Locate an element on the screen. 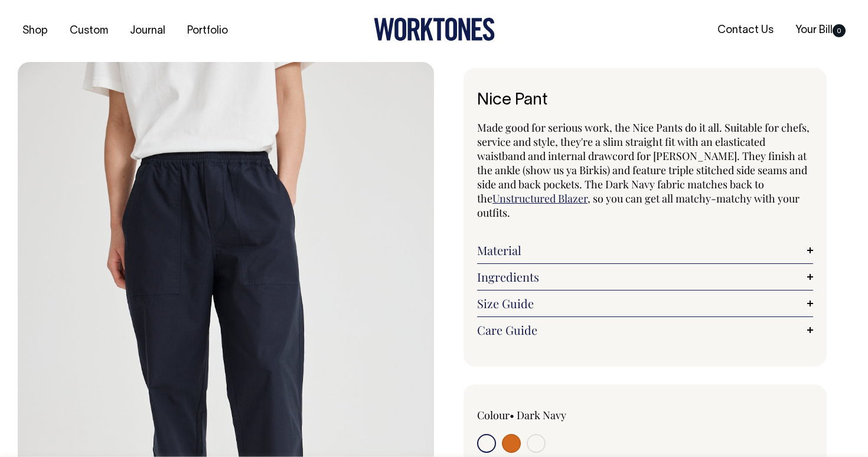  a: Unstructured Blazer is located at coordinates (540, 199).